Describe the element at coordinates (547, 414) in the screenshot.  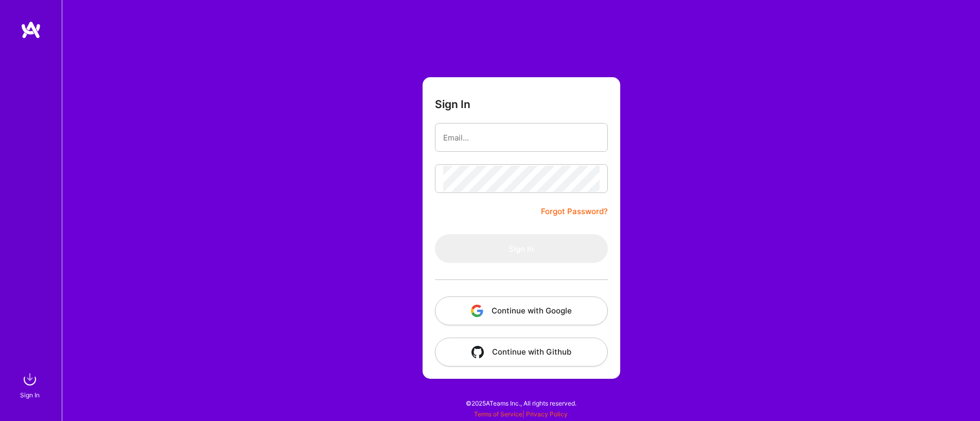
I see `a: Privacy Policy` at that location.